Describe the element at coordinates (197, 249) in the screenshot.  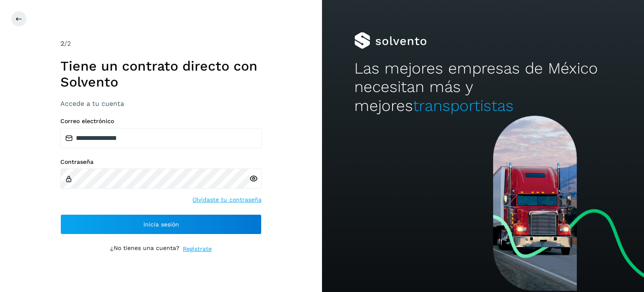
I see `a: Regístrate` at that location.